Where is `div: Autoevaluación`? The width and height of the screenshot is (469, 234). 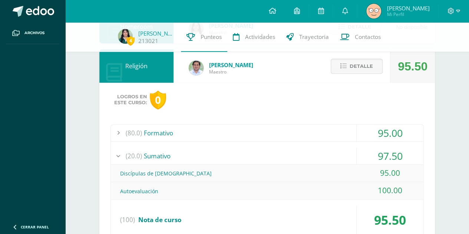 div: Autoevaluación is located at coordinates (267, 191).